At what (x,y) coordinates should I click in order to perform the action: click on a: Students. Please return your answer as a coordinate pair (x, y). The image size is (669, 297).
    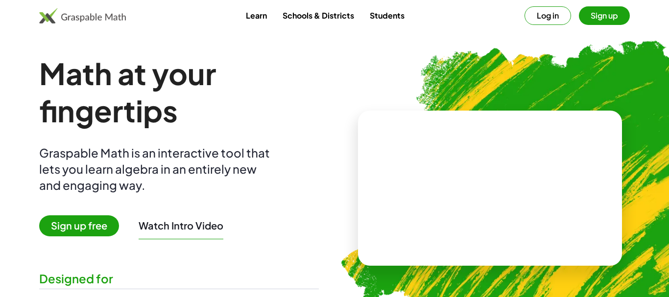
    Looking at the image, I should click on (387, 15).